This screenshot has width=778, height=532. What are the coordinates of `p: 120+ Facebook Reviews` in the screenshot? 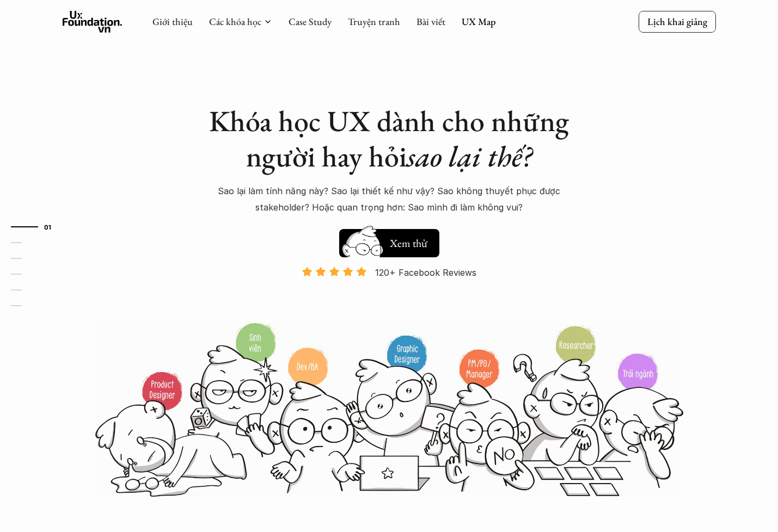 It's located at (426, 273).